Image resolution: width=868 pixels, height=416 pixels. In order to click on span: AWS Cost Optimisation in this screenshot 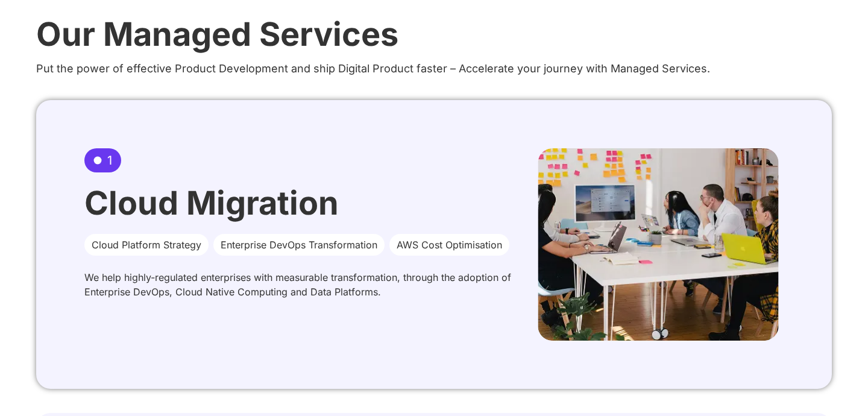, I will do `click(449, 245)`.